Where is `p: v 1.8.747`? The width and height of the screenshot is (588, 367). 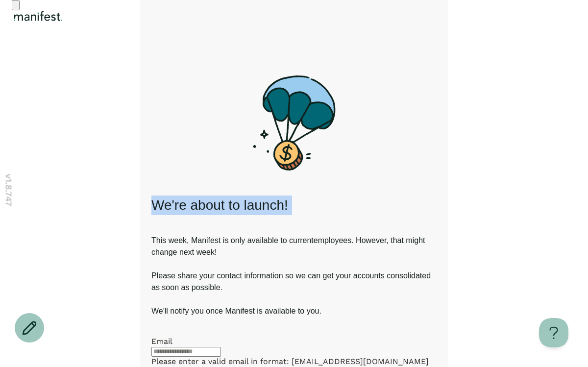 p: v 1.8.747 is located at coordinates (8, 190).